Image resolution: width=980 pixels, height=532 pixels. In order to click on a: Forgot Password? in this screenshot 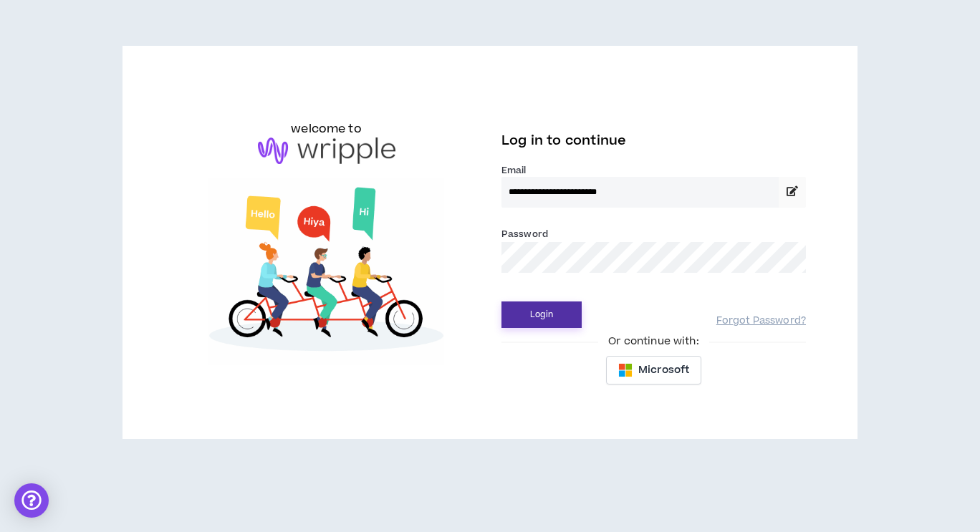, I will do `click(761, 321)`.